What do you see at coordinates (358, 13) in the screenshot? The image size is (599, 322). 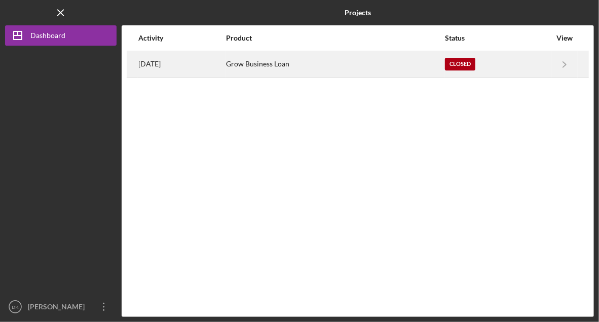 I see `b: Projects` at bounding box center [358, 13].